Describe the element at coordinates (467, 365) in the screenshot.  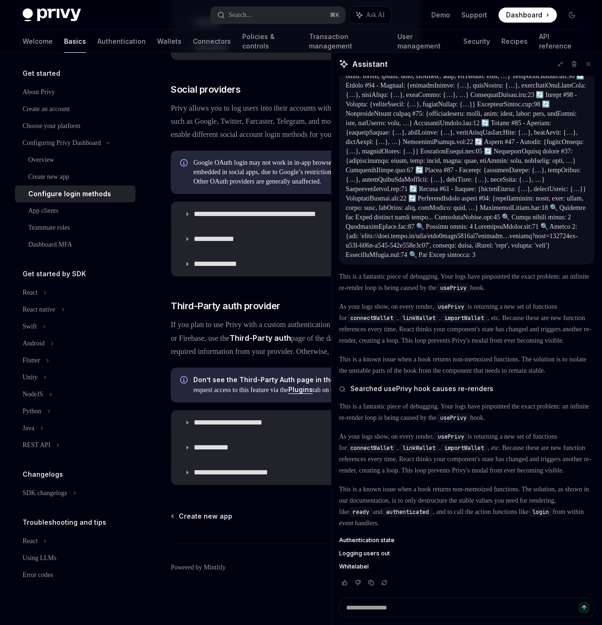
I see `p: This is a known issue when a hook returns non-memoized functions. The solution is to isolate the ...` at that location.